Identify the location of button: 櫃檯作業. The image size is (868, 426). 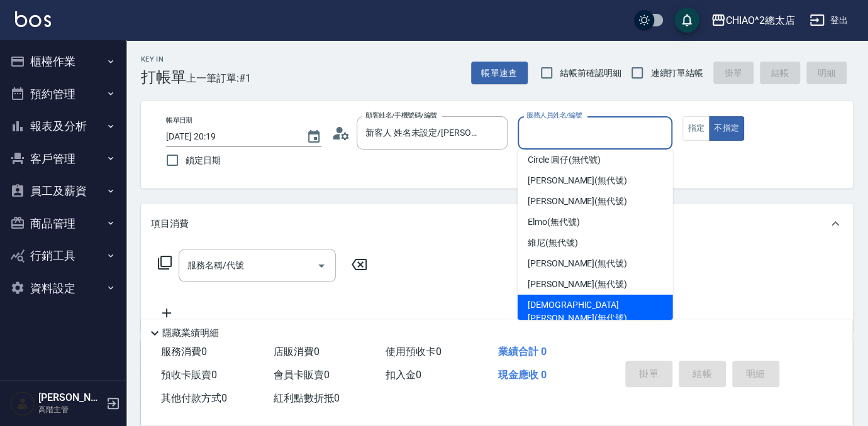
(63, 61).